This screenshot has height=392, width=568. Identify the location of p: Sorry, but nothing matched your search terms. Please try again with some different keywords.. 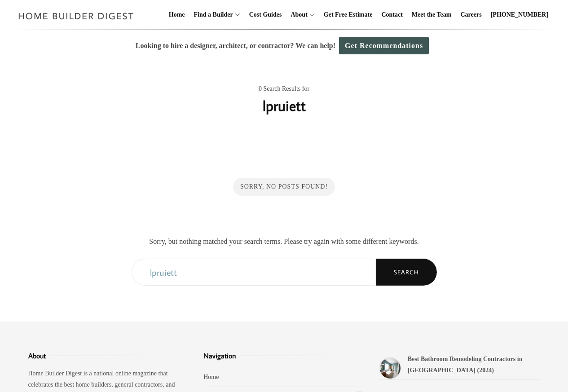
(284, 242).